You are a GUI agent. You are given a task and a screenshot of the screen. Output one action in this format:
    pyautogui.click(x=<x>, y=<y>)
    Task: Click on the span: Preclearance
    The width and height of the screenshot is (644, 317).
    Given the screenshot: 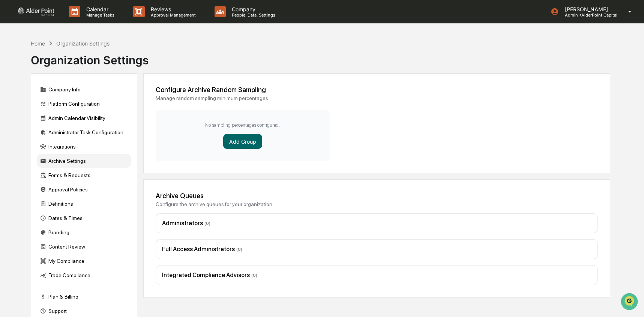 What is the action you would take?
    pyautogui.click(x=32, y=98)
    